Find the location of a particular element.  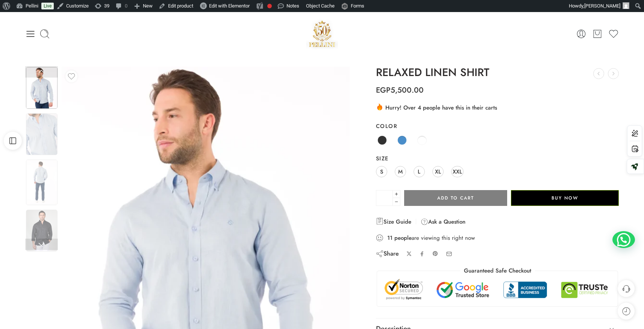

a: Size Guide is located at coordinates (394, 222).